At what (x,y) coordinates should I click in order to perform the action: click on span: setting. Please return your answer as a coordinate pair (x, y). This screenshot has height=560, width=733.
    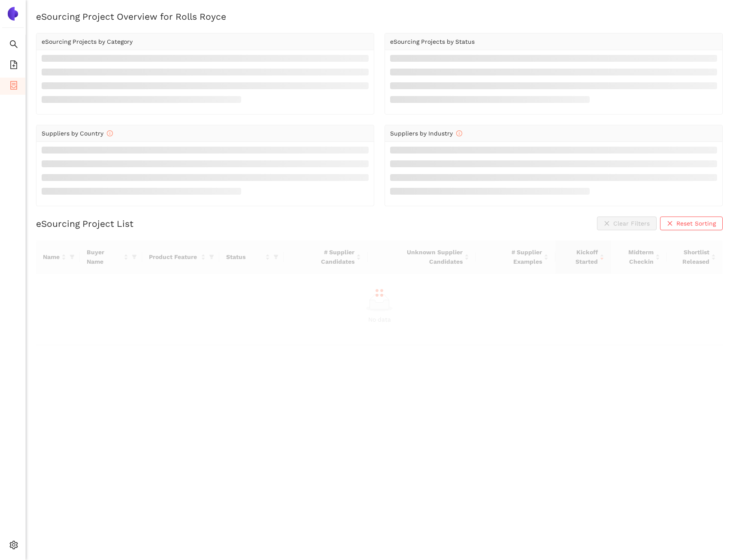
    Looking at the image, I should click on (13, 547).